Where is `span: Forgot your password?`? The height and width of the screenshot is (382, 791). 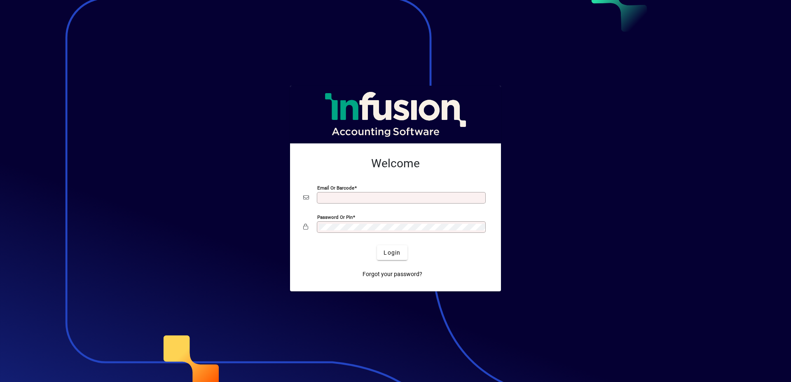 span: Forgot your password? is located at coordinates (392, 274).